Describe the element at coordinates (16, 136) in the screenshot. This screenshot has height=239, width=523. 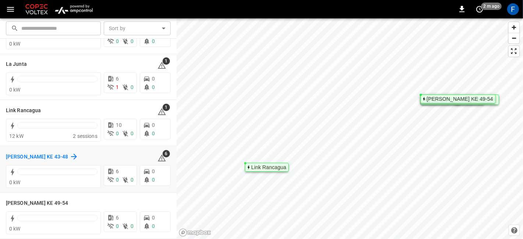
I see `span: 12 kW` at that location.